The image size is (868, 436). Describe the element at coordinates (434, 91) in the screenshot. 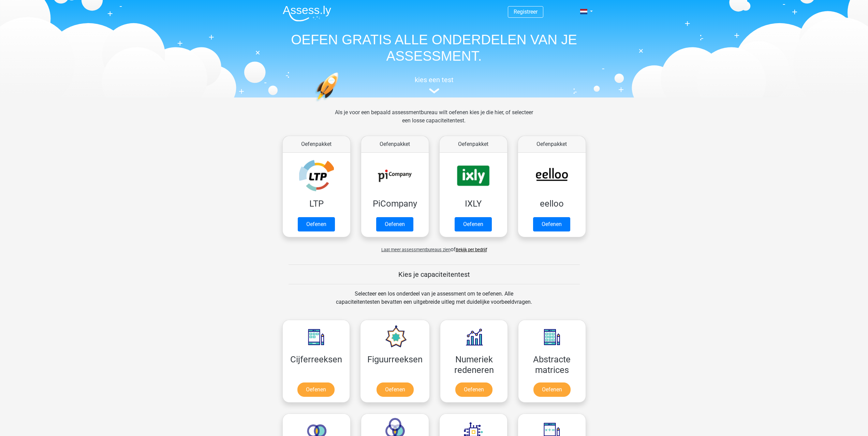

I see `img: assessment` at that location.